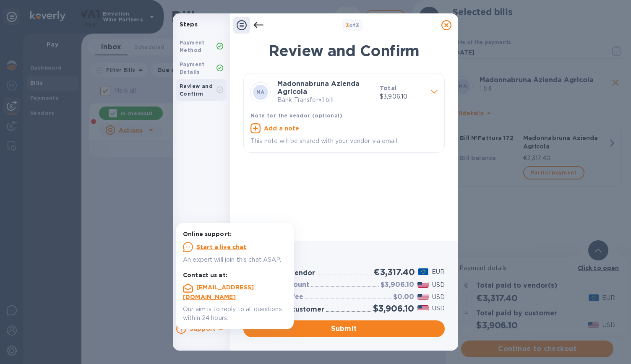 This screenshot has width=631, height=364. I want to click on h2: €3,317.40, so click(394, 272).